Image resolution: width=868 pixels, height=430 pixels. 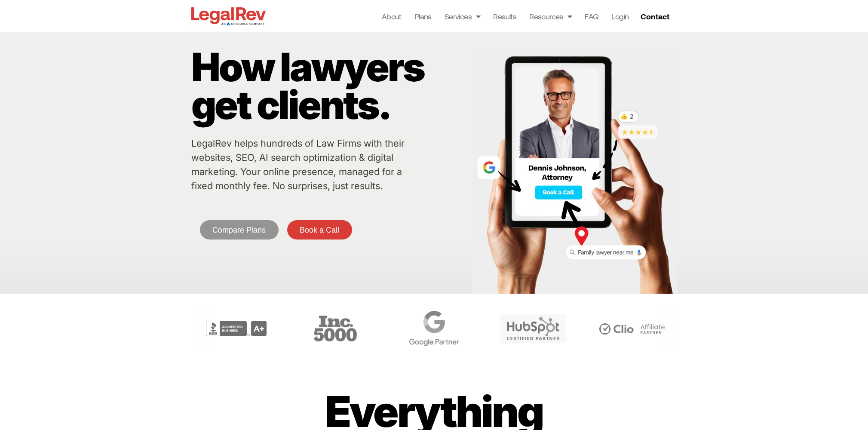 What do you see at coordinates (505, 16) in the screenshot?
I see `nav: Menu` at bounding box center [505, 16].